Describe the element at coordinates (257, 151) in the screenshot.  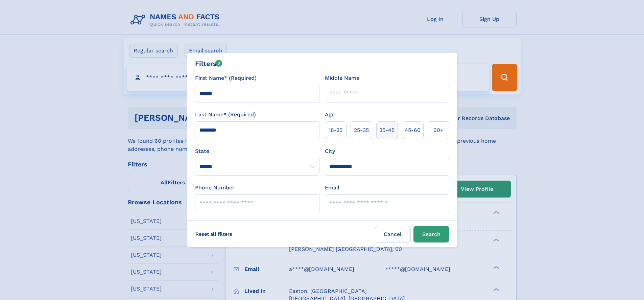
I see `label: State` at that location.